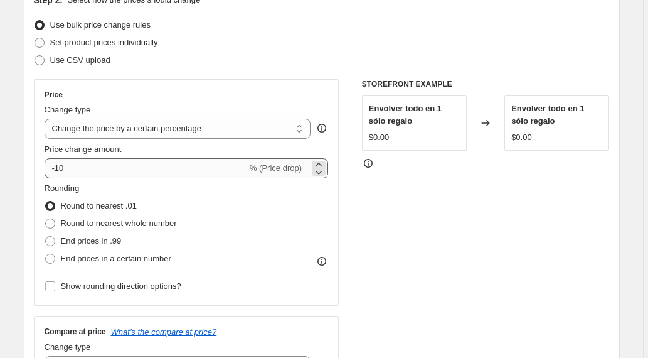 The height and width of the screenshot is (358, 648). Describe the element at coordinates (100, 24) in the screenshot. I see `span: Use bulk price change rules` at that location.